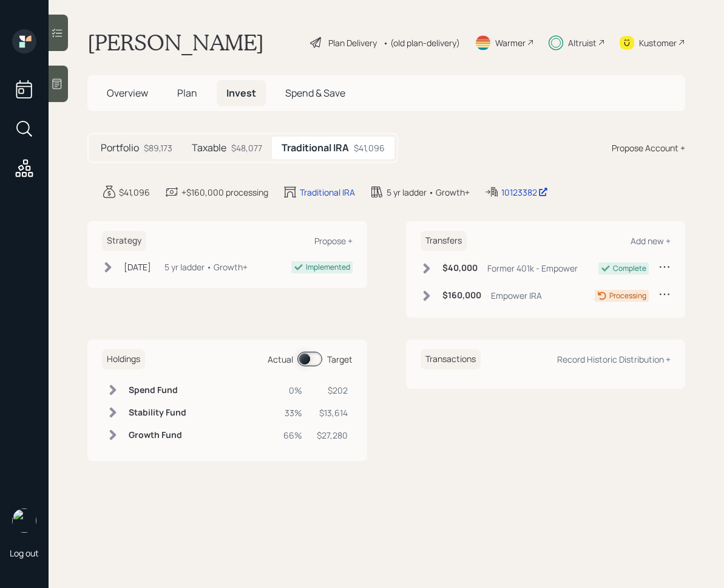  What do you see at coordinates (333, 240) in the screenshot?
I see `div: Propose +` at bounding box center [333, 240].